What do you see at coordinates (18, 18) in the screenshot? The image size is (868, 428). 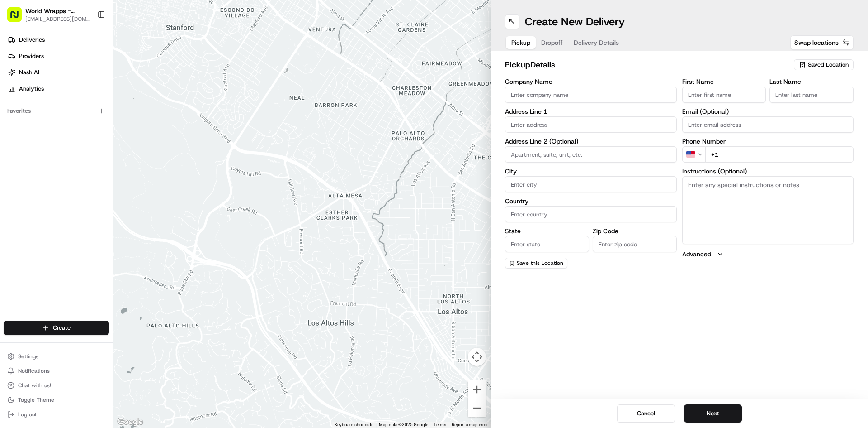 I see `img: Nash` at bounding box center [18, 18].